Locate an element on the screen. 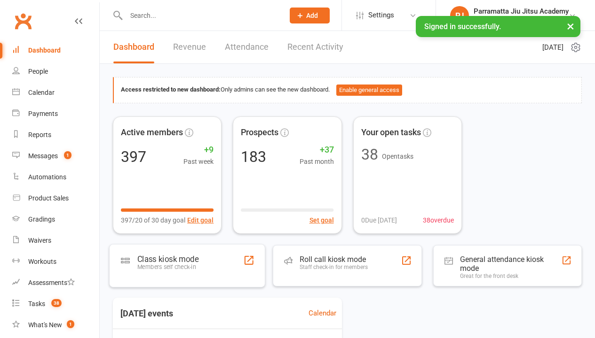 This screenshot has height=338, width=595. a: Reports is located at coordinates (55, 135).